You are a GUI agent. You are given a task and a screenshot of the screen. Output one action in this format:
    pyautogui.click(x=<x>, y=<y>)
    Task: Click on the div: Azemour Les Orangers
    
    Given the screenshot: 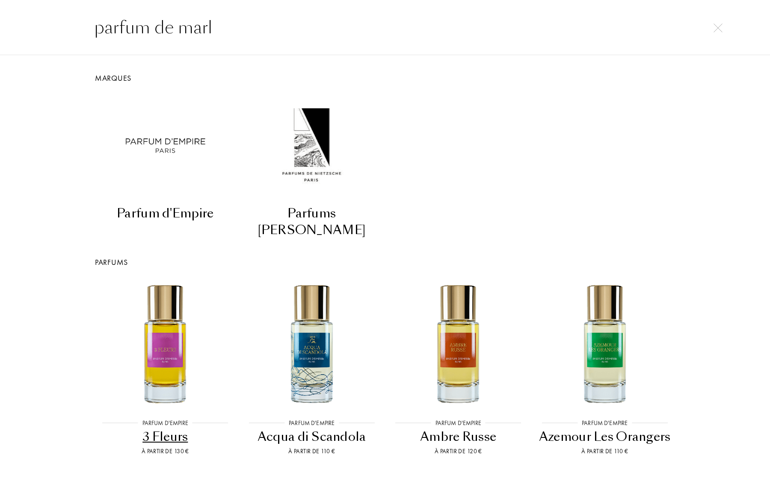 What is the action you would take?
    pyautogui.click(x=605, y=437)
    